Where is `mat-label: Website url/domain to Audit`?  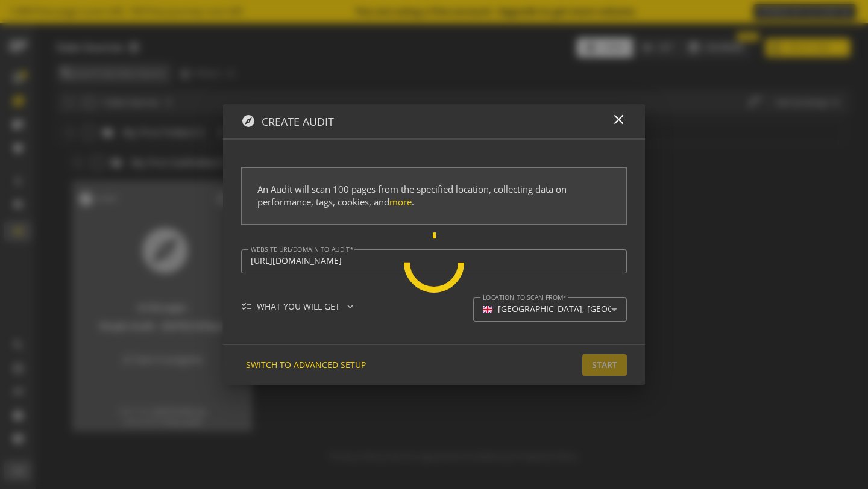
mat-label: Website url/domain to Audit is located at coordinates (300, 249).